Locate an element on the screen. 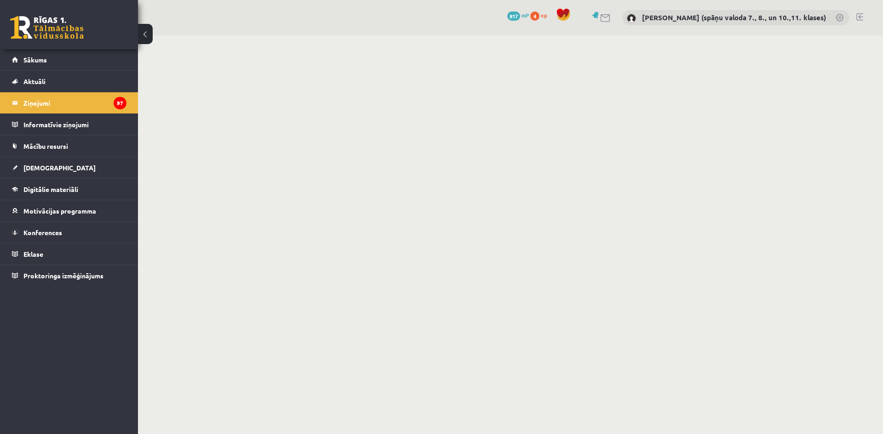 The height and width of the screenshot is (434, 883). a: Aktuāli is located at coordinates (69, 81).